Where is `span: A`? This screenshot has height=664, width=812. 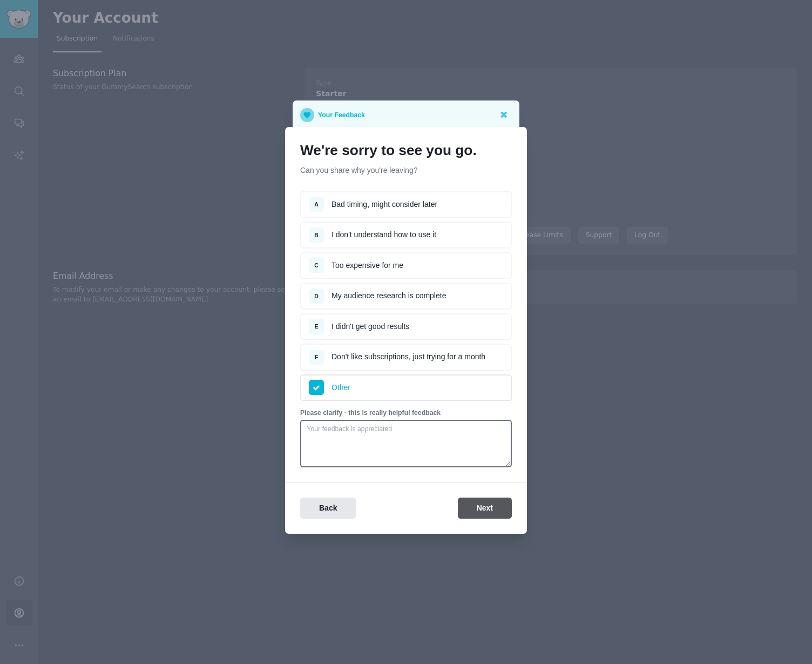
span: A is located at coordinates (317, 204).